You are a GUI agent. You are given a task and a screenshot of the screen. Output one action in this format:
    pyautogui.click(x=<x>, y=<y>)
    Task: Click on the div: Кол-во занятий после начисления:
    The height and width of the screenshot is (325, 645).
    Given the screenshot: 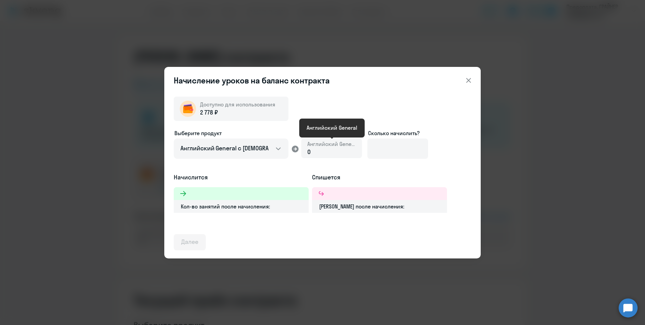 What is the action you would take?
    pyautogui.click(x=241, y=206)
    